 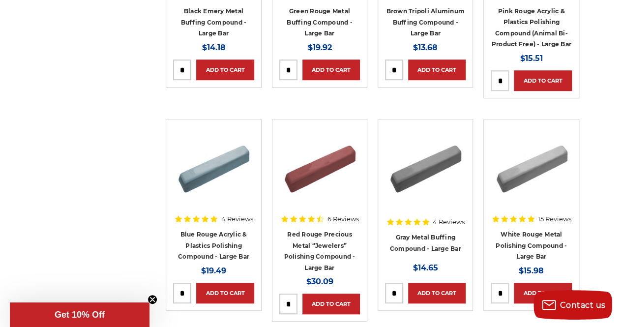 What do you see at coordinates (532, 58) in the screenshot?
I see `span: $15.51` at bounding box center [532, 58].